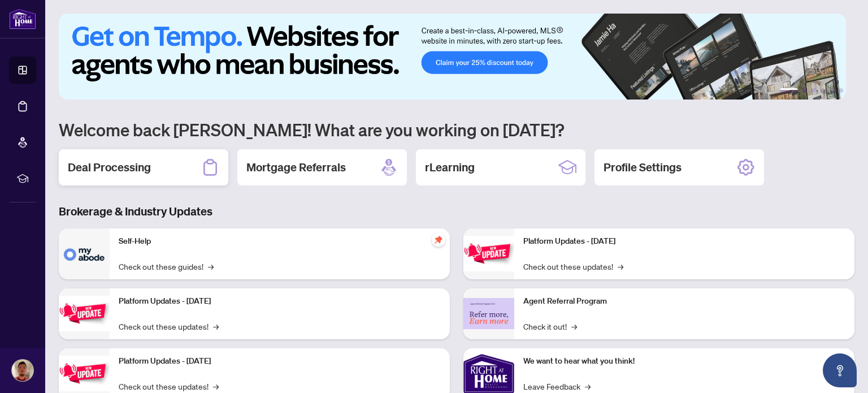 This screenshot has height=393, width=868. I want to click on img: Agent Referral Program, so click(489, 314).